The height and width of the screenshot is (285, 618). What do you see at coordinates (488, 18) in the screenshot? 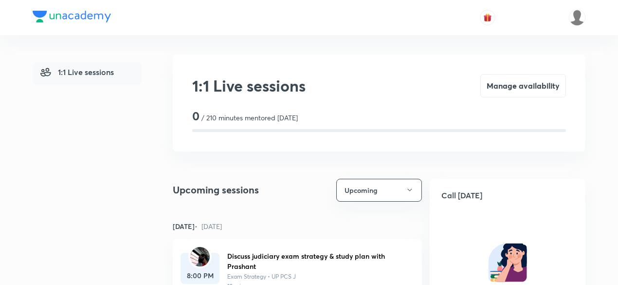
I see `button: avatar` at bounding box center [488, 18].